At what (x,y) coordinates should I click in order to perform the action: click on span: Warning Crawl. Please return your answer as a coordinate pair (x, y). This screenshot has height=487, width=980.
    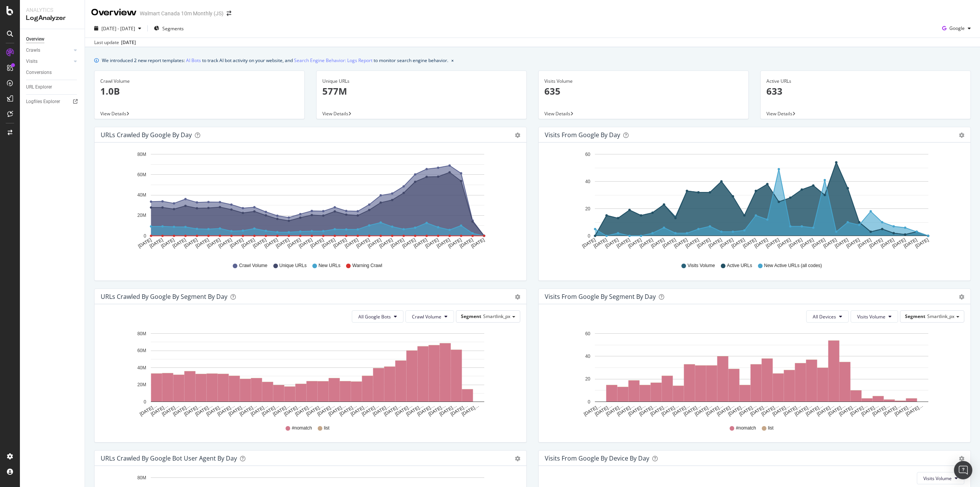
    Looking at the image, I should click on (367, 265).